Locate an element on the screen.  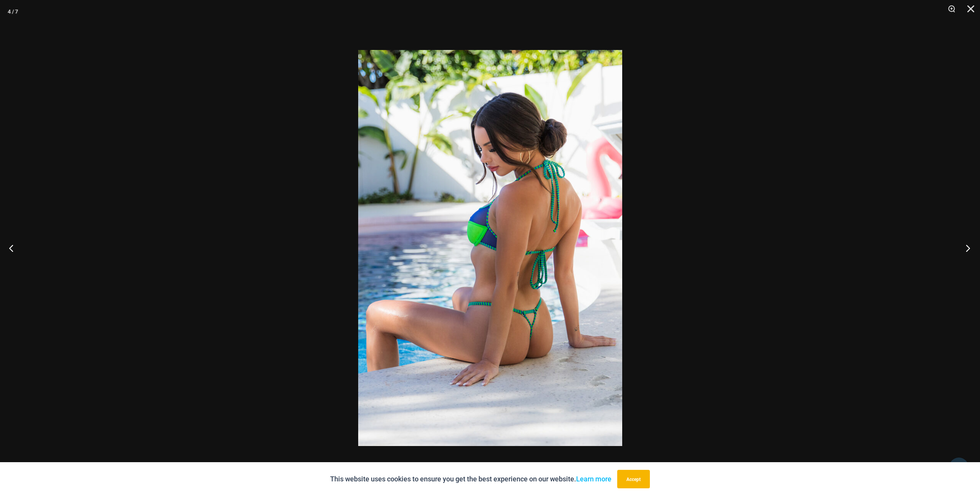
div: 4 / 7 is located at coordinates (13, 11).